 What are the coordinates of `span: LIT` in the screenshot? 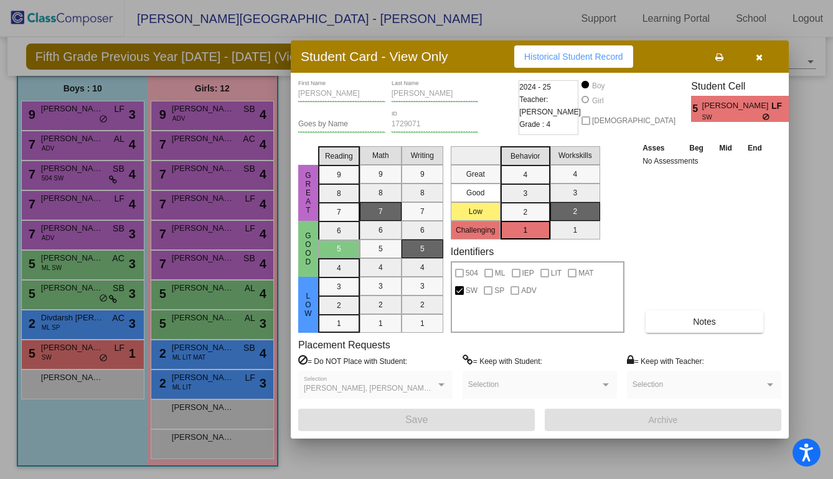 It's located at (556, 273).